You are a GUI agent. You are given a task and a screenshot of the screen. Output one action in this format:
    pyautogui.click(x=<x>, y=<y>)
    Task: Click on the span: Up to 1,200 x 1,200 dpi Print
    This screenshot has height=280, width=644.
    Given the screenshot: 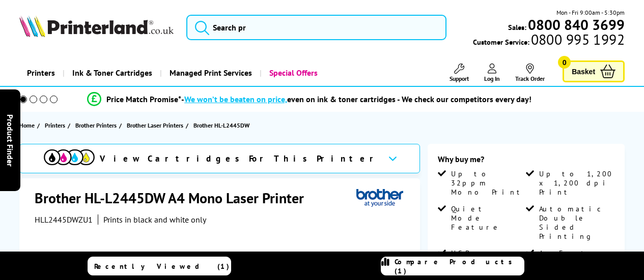 What is the action you would take?
    pyautogui.click(x=576, y=183)
    